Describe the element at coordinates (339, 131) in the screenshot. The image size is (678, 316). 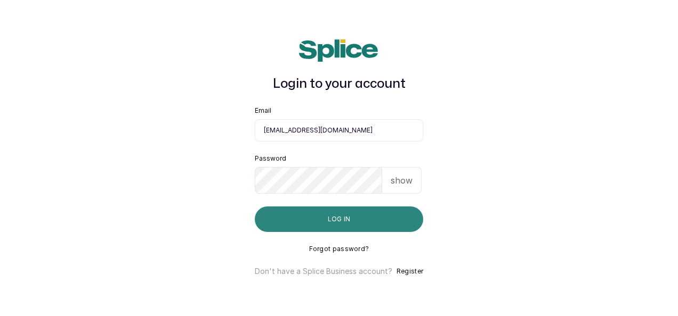
I see `input: email@acme.com` at that location.